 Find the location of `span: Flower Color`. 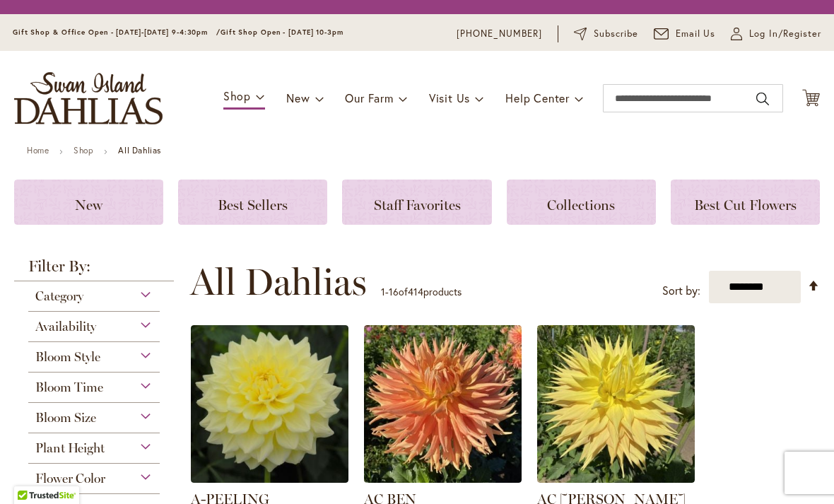

span: Flower Color is located at coordinates (70, 478).